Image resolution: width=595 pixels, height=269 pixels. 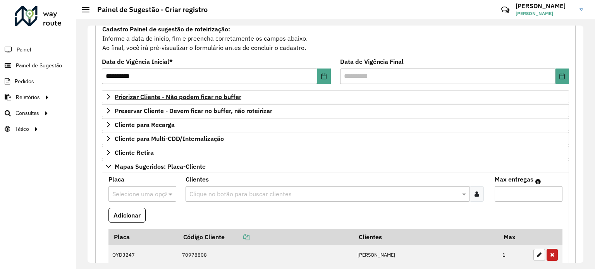 What do you see at coordinates (137, 62) in the screenshot?
I see `label: Data de Vigência Inicial` at bounding box center [137, 62].